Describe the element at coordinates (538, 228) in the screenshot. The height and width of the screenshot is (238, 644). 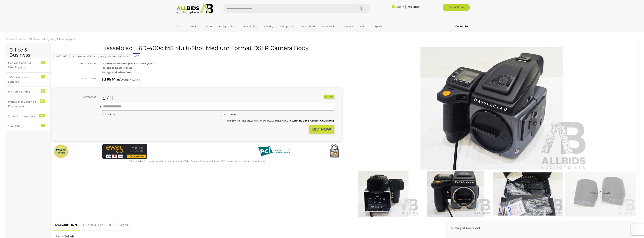
I see `h2: Pickup & Payment` at that location.